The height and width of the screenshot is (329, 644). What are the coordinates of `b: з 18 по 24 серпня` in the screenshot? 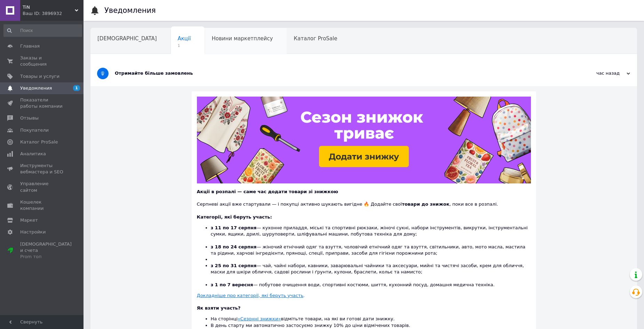 It's located at (234, 247).